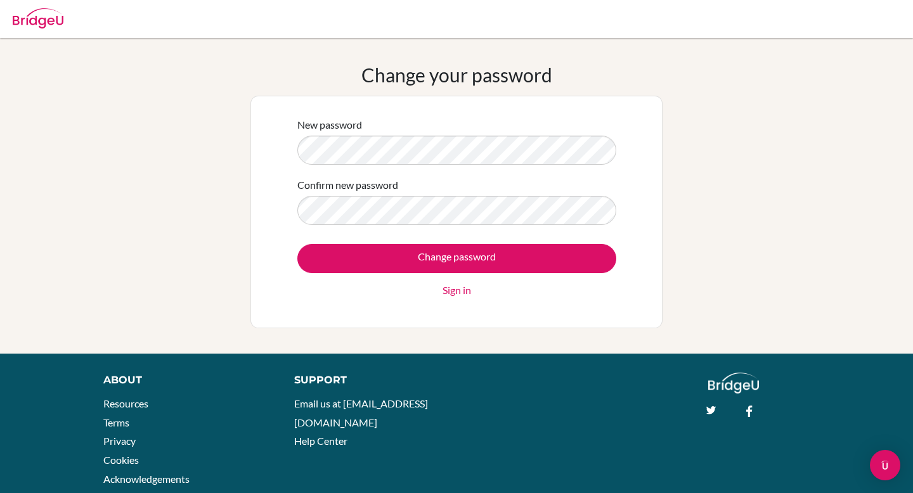  Describe the element at coordinates (119, 441) in the screenshot. I see `a: Privacy` at that location.